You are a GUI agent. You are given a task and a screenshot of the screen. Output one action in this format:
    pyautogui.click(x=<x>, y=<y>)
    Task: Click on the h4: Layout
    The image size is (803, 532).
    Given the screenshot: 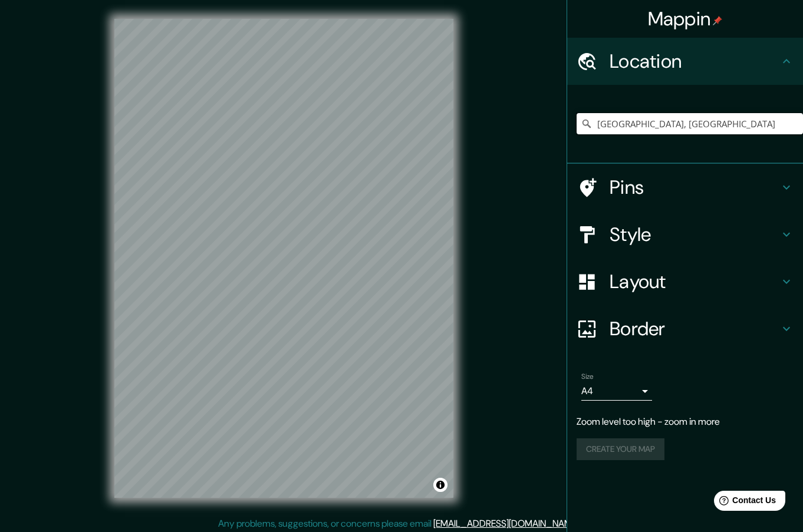 What is the action you would take?
    pyautogui.click(x=694, y=282)
    